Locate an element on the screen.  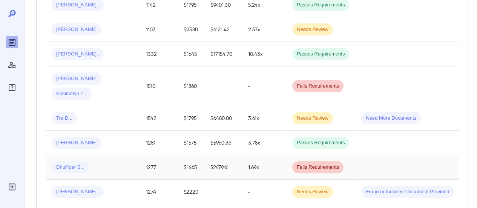
td: $6480.00 is located at coordinates (223, 118).